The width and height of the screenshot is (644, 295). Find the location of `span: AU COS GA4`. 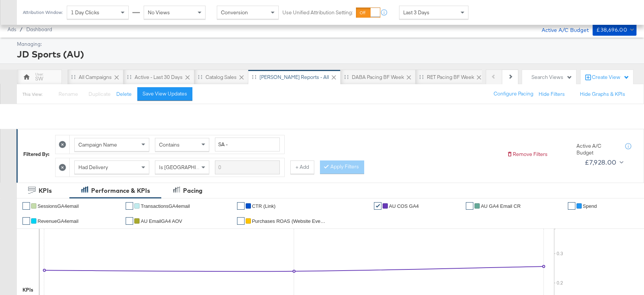

span: AU COS GA4 is located at coordinates (404, 206).